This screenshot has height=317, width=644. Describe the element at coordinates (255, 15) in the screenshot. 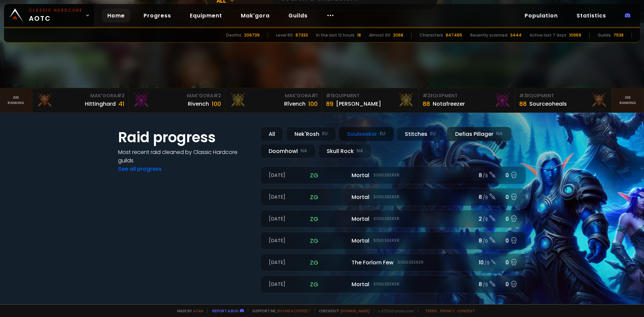

I see `a: Mak'gora` at that location.